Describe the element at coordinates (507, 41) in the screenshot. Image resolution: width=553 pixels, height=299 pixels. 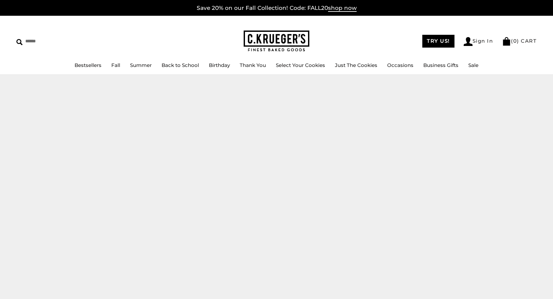
I see `img: Bag` at that location.